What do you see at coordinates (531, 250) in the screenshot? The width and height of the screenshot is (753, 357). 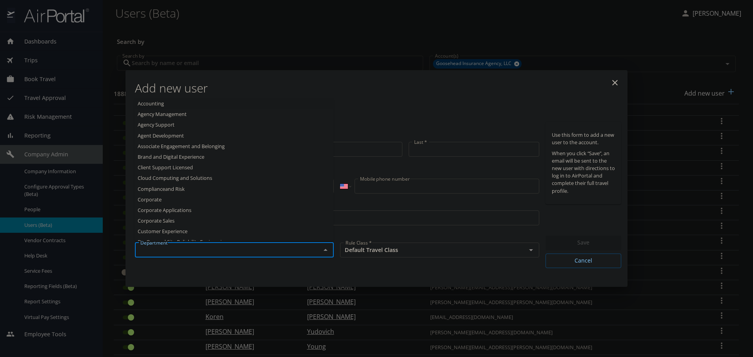 I see `button: Open` at bounding box center [531, 250].